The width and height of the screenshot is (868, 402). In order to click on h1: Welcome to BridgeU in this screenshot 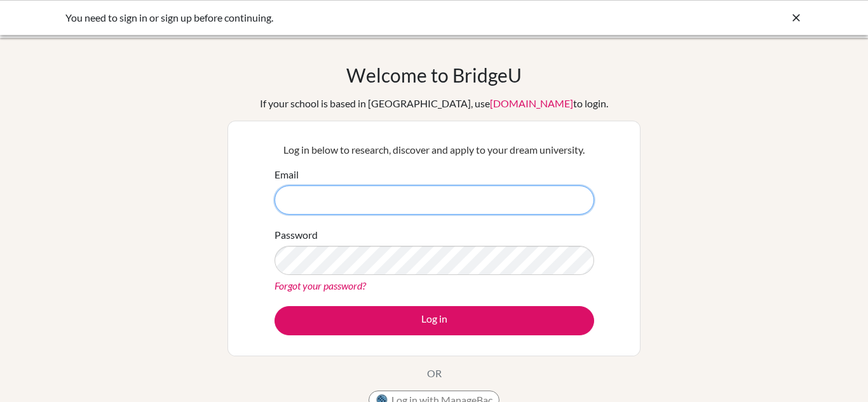, I will do `click(434, 75)`.